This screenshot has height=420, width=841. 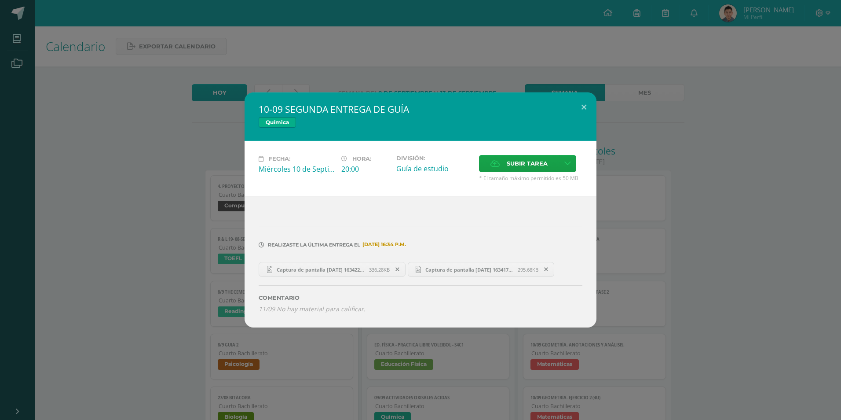 What do you see at coordinates (421, 297) in the screenshot?
I see `label: Comentario` at bounding box center [421, 297].